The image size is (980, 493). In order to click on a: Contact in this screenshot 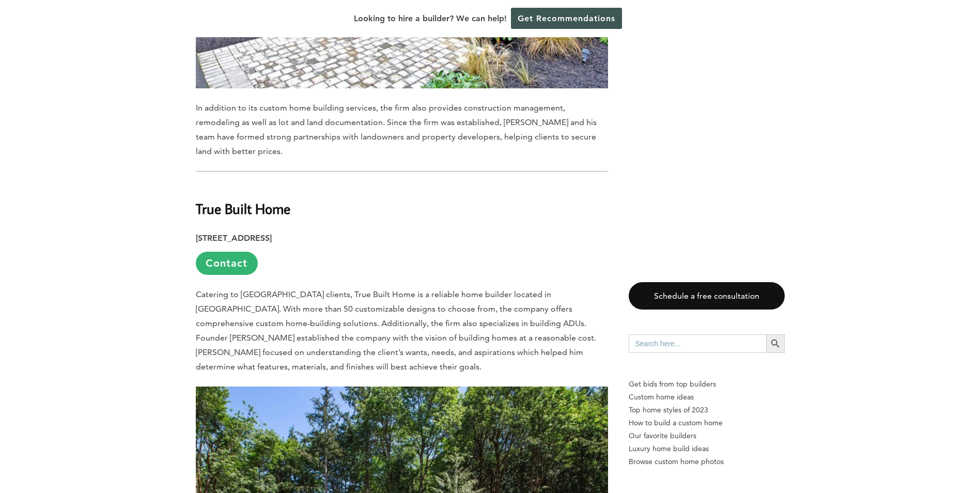, I will do `click(226, 263)`.